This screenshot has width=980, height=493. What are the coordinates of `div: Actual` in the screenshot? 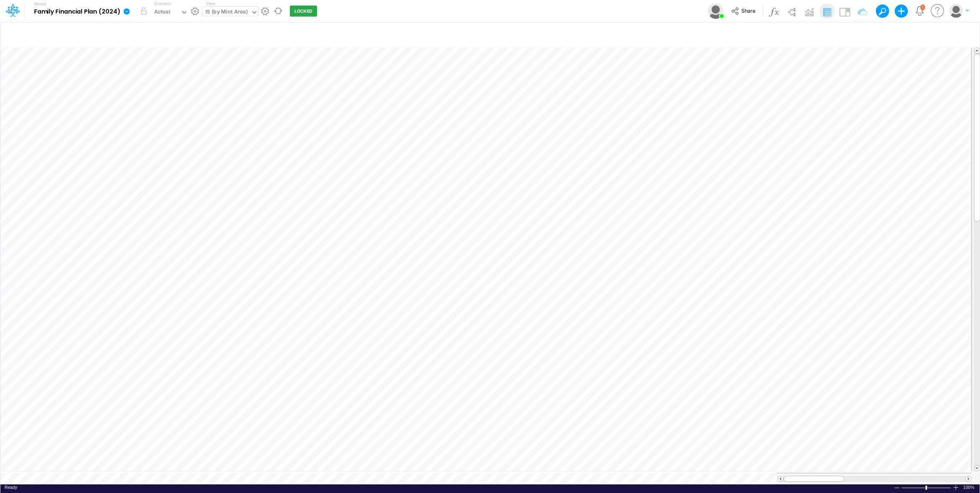 It's located at (162, 12).